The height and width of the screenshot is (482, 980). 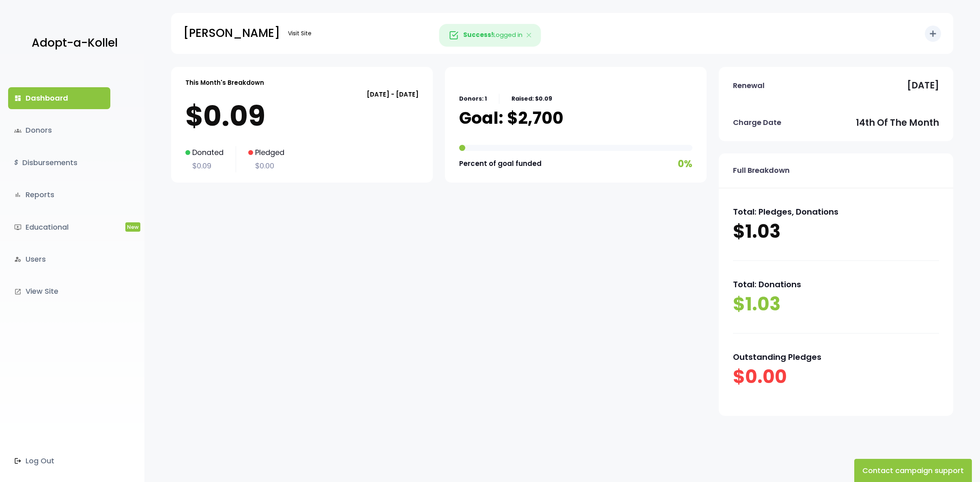 I want to click on p: Goal: $2,700, so click(x=511, y=118).